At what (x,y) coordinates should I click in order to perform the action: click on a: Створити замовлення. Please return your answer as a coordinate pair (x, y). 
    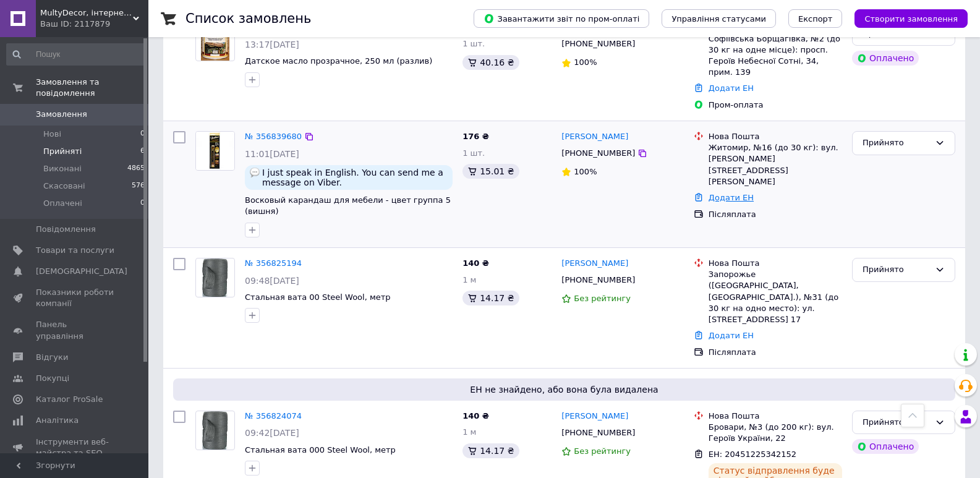
    Looking at the image, I should click on (905, 18).